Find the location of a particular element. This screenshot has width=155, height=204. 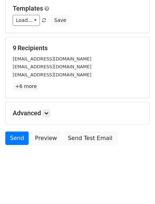

a: Load... is located at coordinates (26, 20).